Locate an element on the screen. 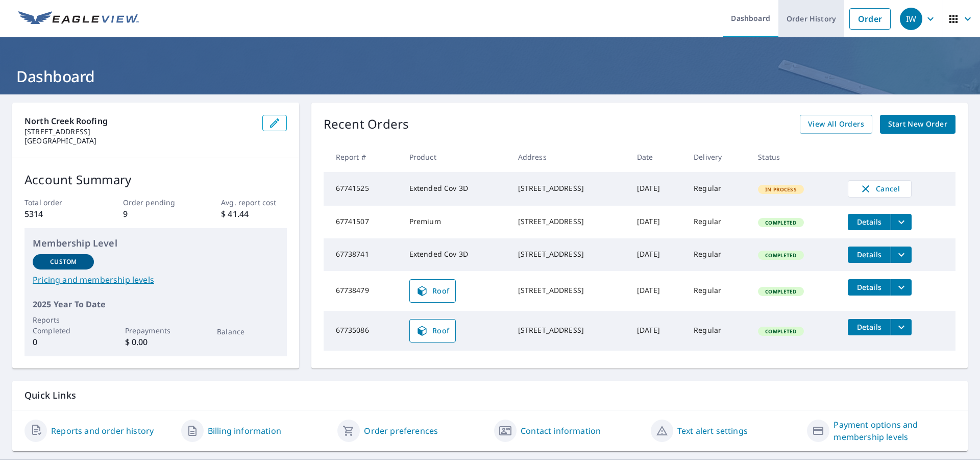 This screenshot has width=980, height=465. p: Account Summary is located at coordinates (156, 179).